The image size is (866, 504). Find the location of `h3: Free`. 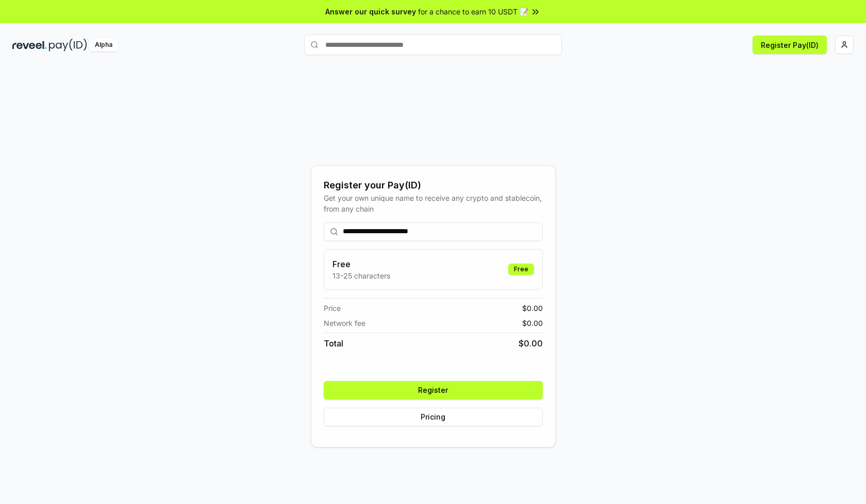

h3: Free is located at coordinates (362, 264).